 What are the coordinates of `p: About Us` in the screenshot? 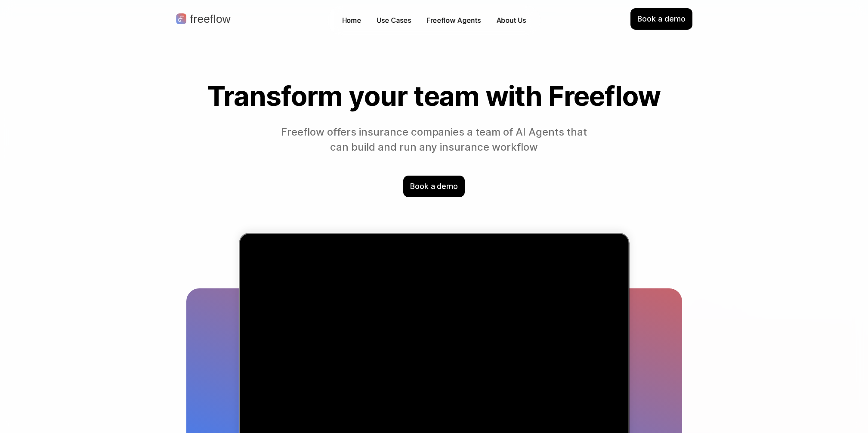 It's located at (511, 20).